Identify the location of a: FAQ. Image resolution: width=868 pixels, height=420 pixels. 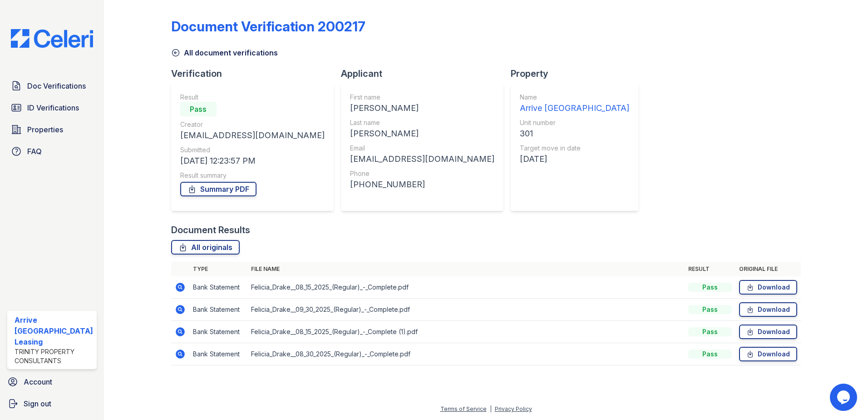
(52, 151).